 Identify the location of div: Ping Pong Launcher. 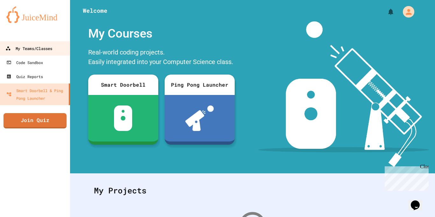
(200, 85).